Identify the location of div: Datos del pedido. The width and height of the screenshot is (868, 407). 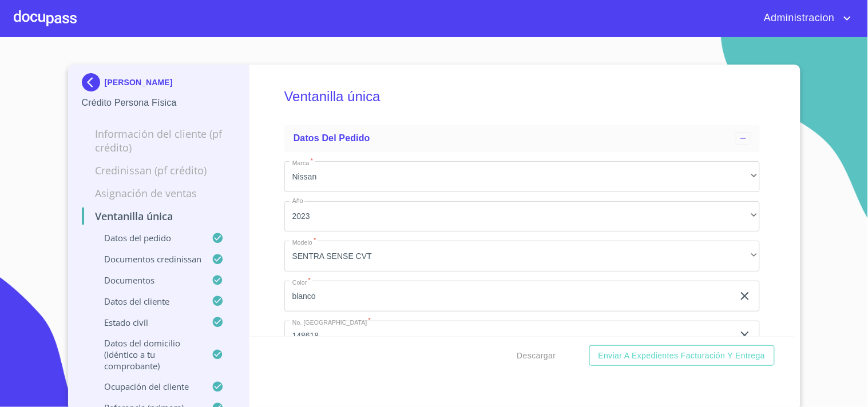
(522, 138).